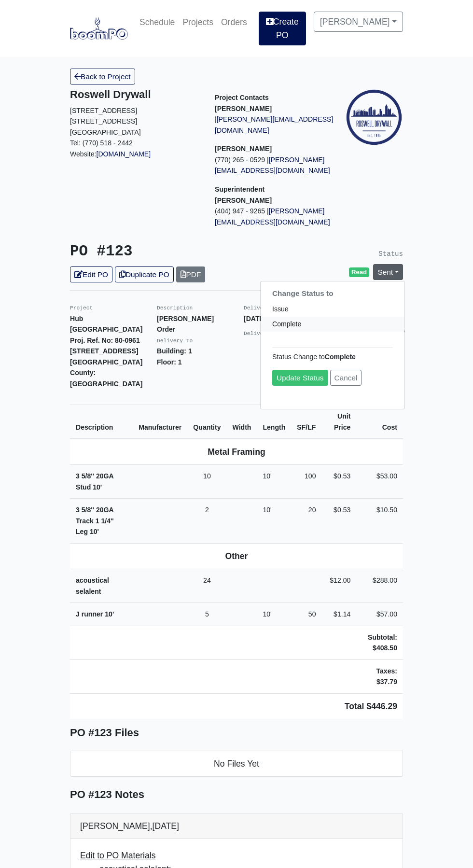  Describe the element at coordinates (332, 357) in the screenshot. I see `p: Status Change to` at that location.